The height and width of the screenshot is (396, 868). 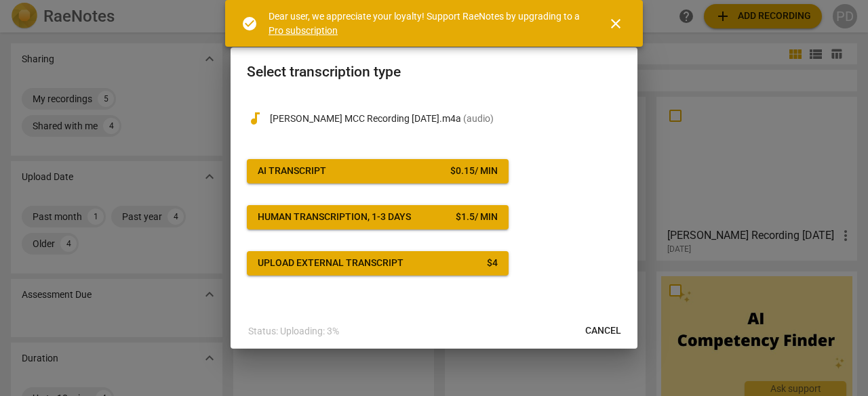 I want to click on h2: Select transcription type, so click(x=434, y=72).